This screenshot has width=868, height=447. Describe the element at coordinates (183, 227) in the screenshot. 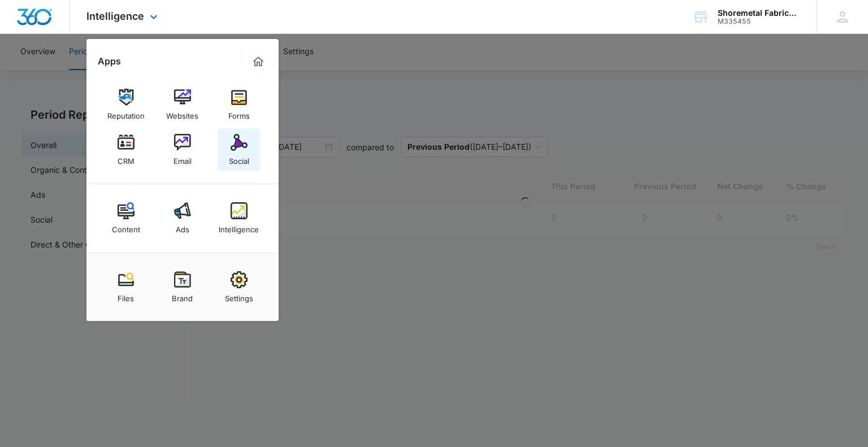

I see `div: Ads` at that location.